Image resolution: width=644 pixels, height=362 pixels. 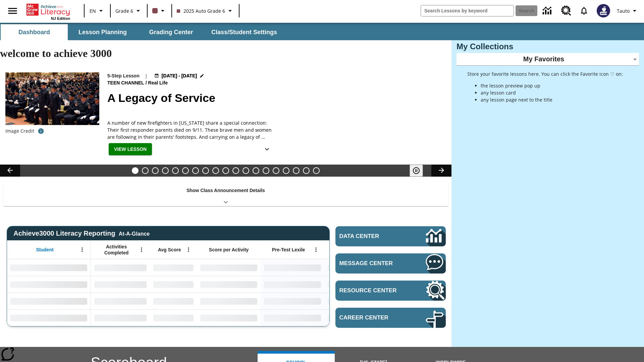 I want to click on button: Slide 10 Fashion Forward in Ancient Rome, so click(x=225, y=170).